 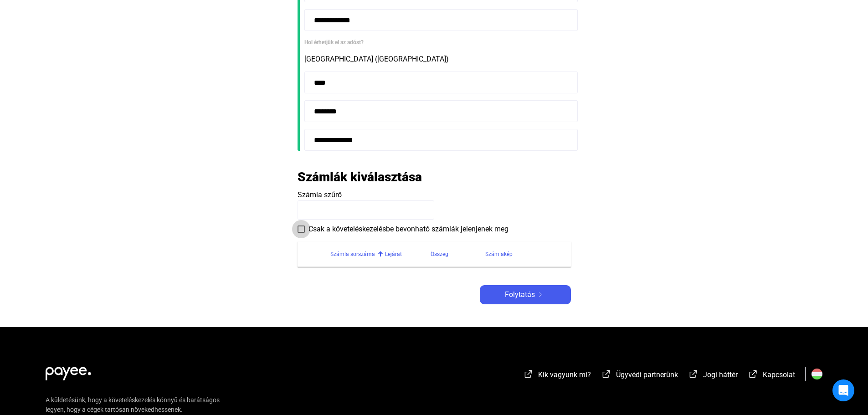 I want to click on a: external-link-whiteKik vagyunk mi?, so click(x=556, y=375).